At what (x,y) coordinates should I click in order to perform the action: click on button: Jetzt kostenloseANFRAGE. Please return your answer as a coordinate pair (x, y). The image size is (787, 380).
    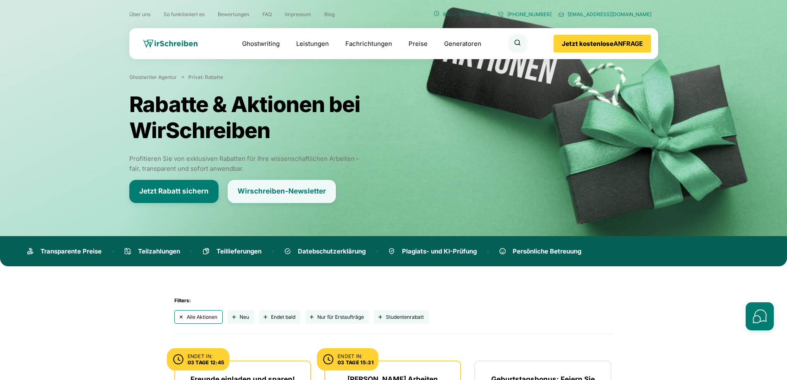
    Looking at the image, I should click on (602, 43).